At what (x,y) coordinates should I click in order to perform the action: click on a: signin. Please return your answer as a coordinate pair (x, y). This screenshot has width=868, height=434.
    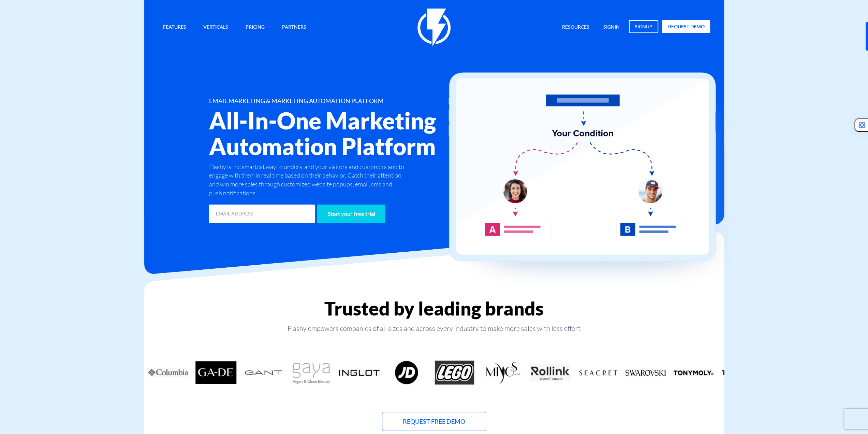
    Looking at the image, I should click on (611, 27).